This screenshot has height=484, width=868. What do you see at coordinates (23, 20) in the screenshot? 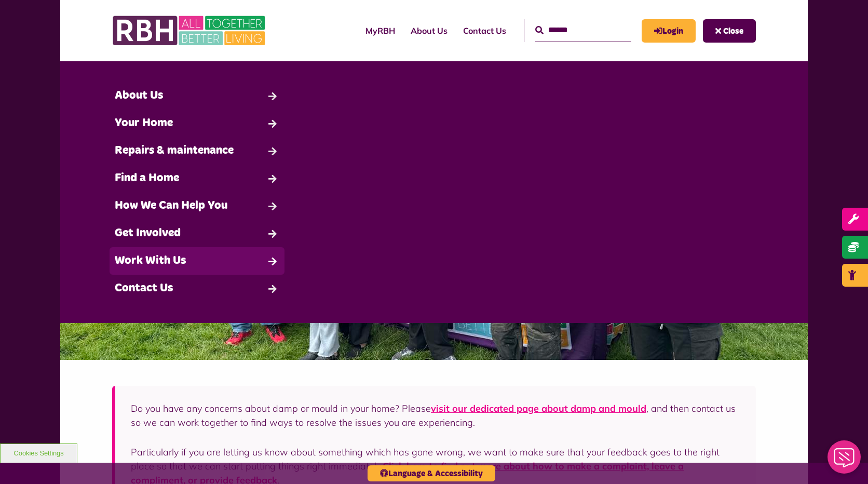
I see `div: Close Web Assistant` at bounding box center [23, 20].